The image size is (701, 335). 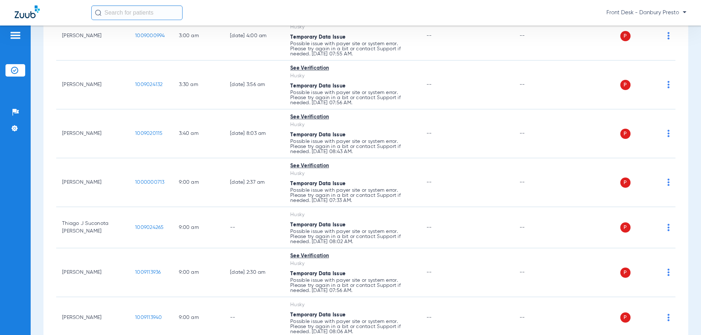 What do you see at coordinates (137, 13) in the screenshot?
I see `input: Search for patients` at bounding box center [137, 13].